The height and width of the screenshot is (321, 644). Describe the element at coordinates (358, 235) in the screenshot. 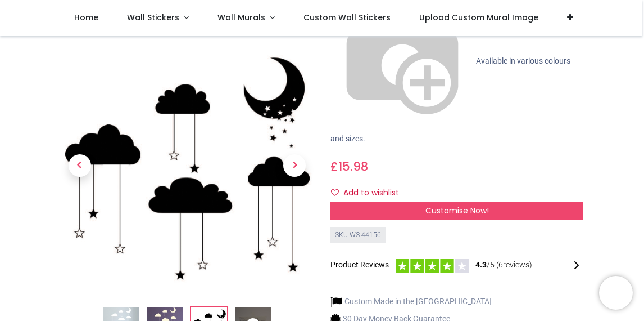

I see `div: SKU: WS-44156` at that location.